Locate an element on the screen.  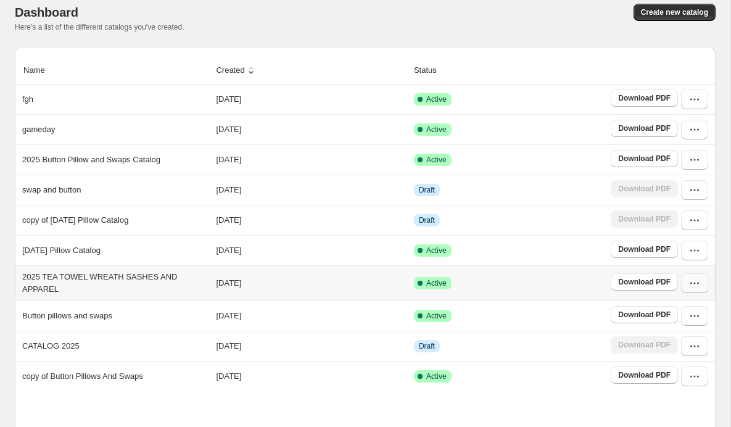
p: 2025 TEA TOWEL WREATH SASHES AND APPAREL is located at coordinates (118, 283).